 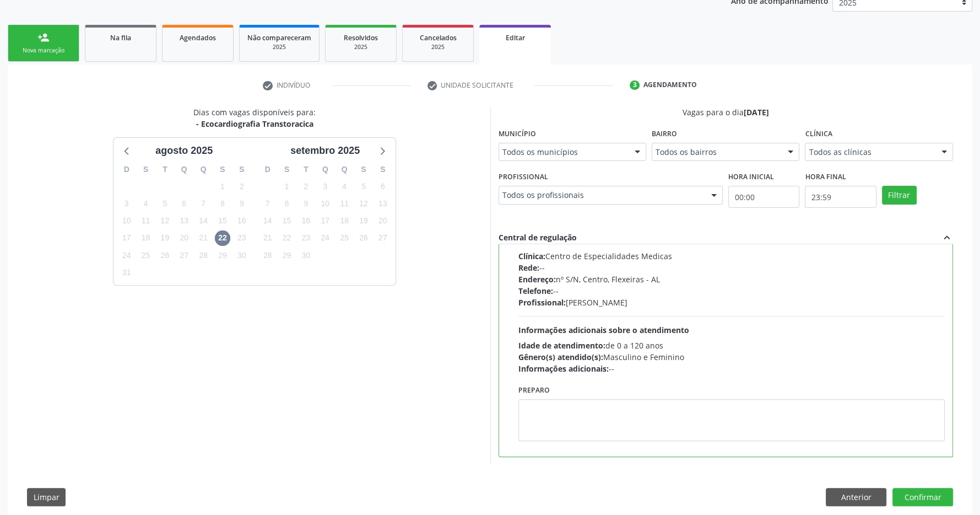 What do you see at coordinates (562, 345) in the screenshot?
I see `span: Idade de atendimento:` at bounding box center [562, 345].